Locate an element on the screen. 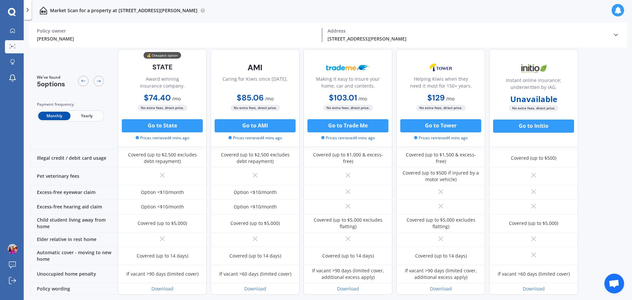 The height and width of the screenshot is (300, 632). div: 💰 Cheapest option is located at coordinates (162, 55).